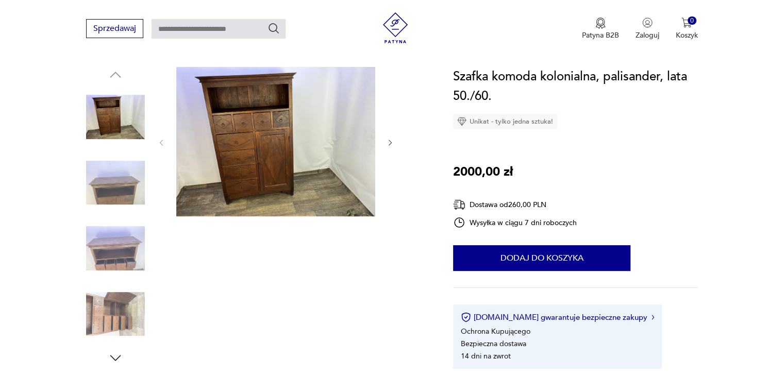 Image resolution: width=784 pixels, height=376 pixels. I want to click on div: Dostawa od 260,00 PLN, so click(515, 205).